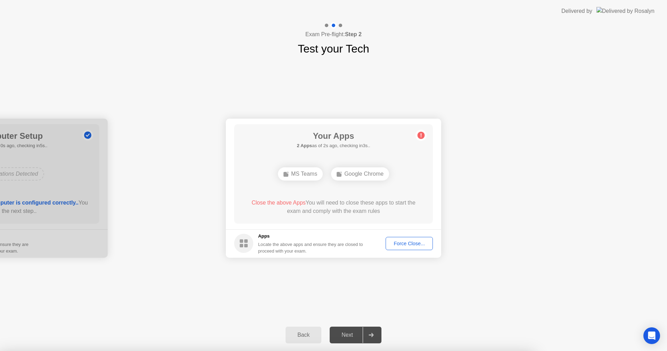 This screenshot has width=667, height=351. I want to click on span: Close the above Apps, so click(279, 202).